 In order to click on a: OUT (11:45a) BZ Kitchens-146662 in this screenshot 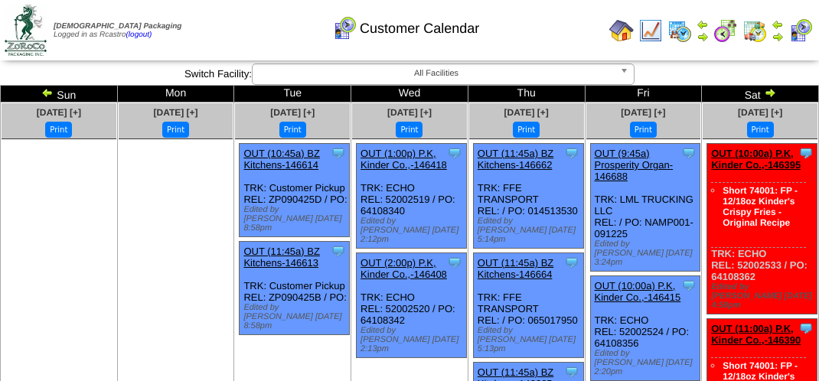, I will do `click(515, 159)`.